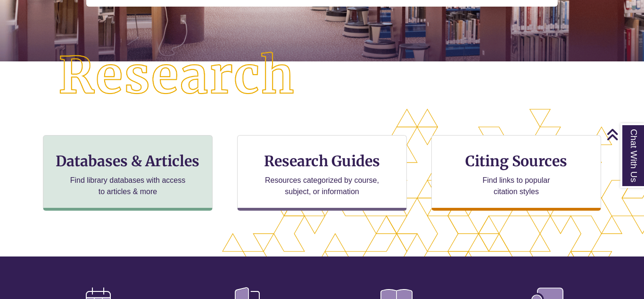  Describe the element at coordinates (322, 173) in the screenshot. I see `a: Research Guides Resources categorized by course, subject, or information` at that location.